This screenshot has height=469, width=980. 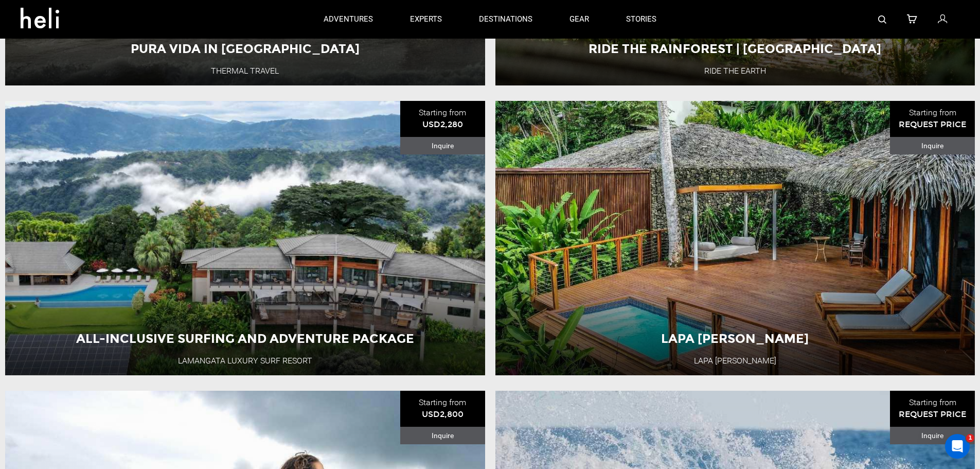 What do you see at coordinates (426, 19) in the screenshot?
I see `p: experts` at bounding box center [426, 19].